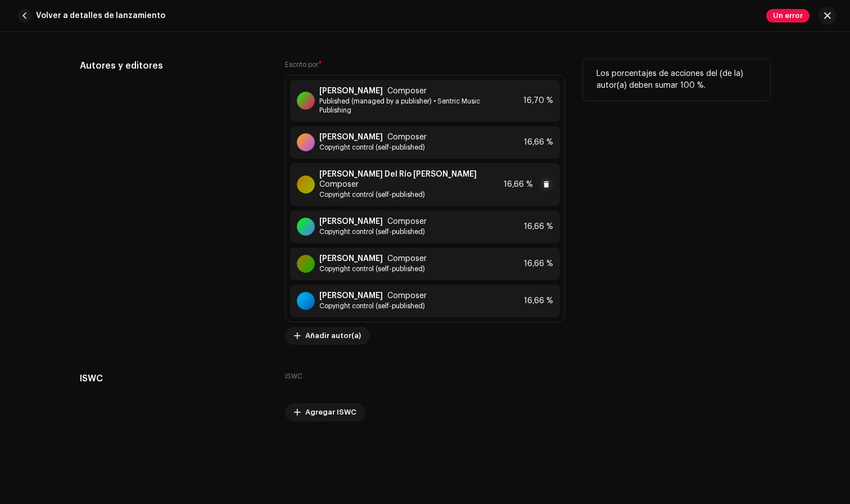 This screenshot has height=504, width=850. Describe the element at coordinates (538, 100) in the screenshot. I see `span: 16,70 %` at that location.